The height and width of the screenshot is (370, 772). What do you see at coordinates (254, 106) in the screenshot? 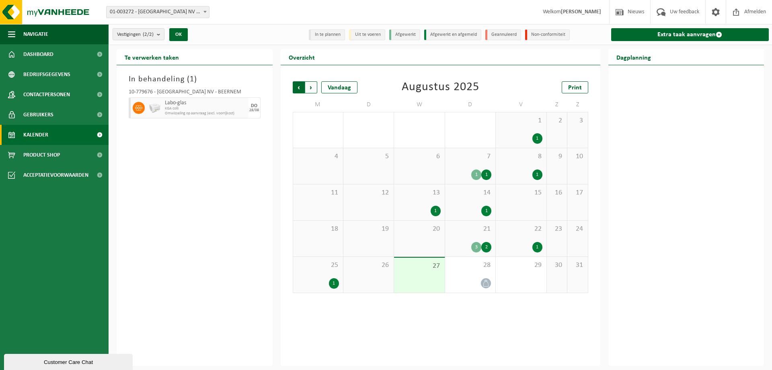
I see `div: DO` at bounding box center [254, 106].